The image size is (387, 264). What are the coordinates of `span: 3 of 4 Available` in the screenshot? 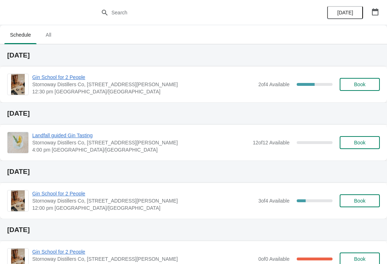 It's located at (274, 200).